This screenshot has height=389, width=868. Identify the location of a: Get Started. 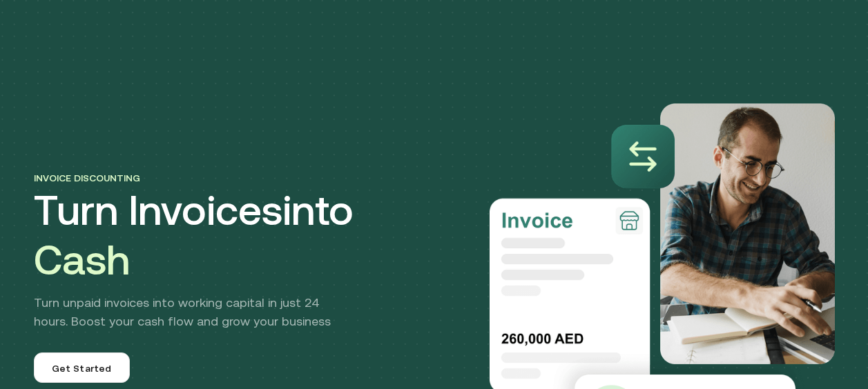
(82, 368).